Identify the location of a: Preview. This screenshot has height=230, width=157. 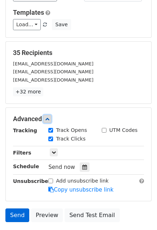
(47, 216).